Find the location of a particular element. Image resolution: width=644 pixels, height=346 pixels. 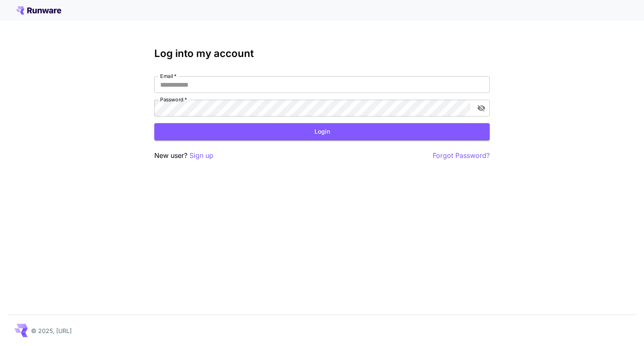

button: Login is located at coordinates (322, 132).